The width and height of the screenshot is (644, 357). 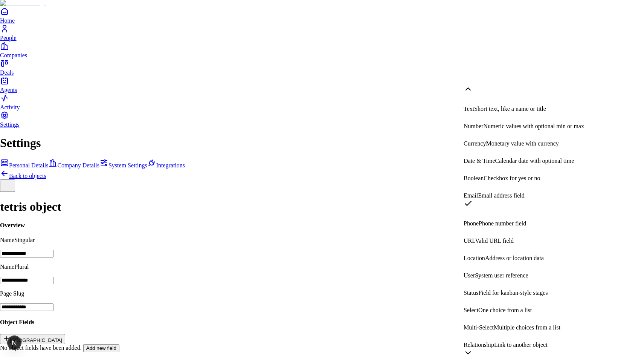 What do you see at coordinates (510, 109) in the screenshot?
I see `span: Short text, like a name or title` at bounding box center [510, 109].